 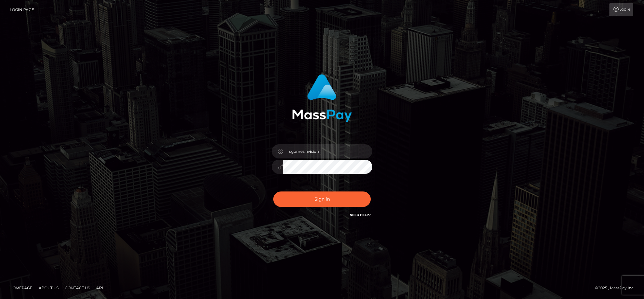 What do you see at coordinates (617, 288) in the screenshot?
I see `div: © 2025 , MassPay Inc.` at bounding box center [617, 288].